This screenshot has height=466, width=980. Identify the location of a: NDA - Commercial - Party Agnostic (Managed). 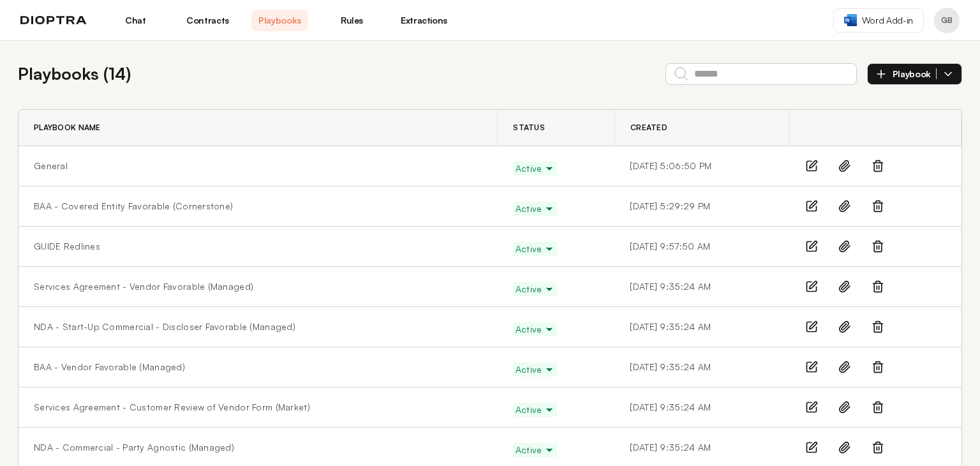
(134, 447).